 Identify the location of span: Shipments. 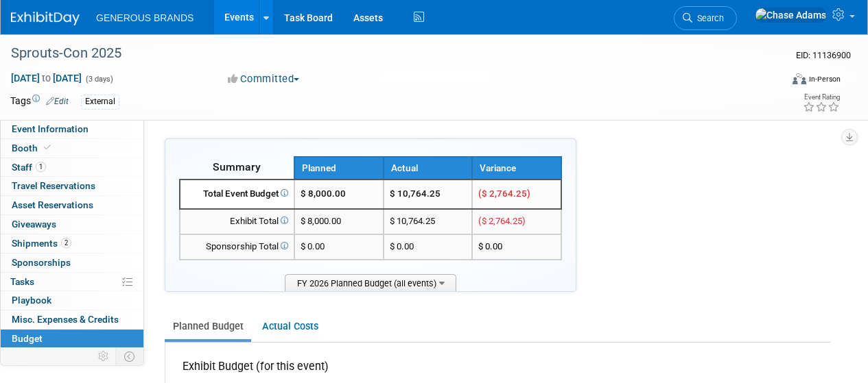
(41, 244).